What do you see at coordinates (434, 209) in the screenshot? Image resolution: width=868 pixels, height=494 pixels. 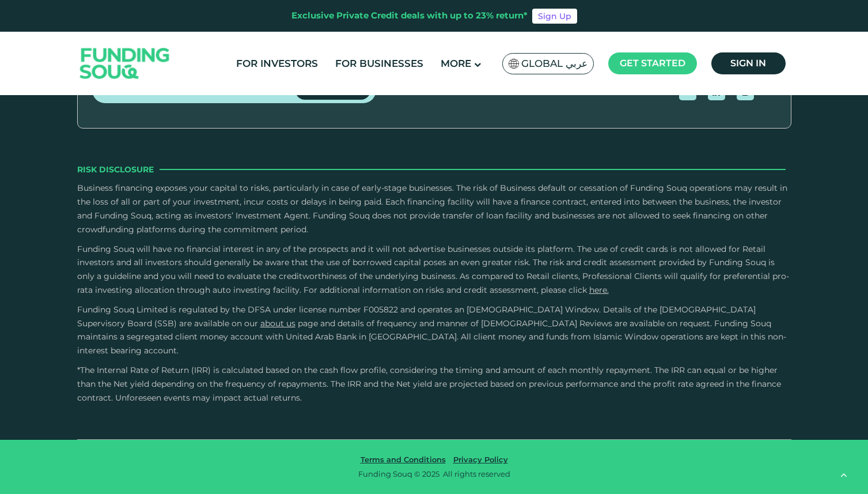 I see `p: Business financing exposes your capital to risks, particularly in case of early-stage businesses....` at bounding box center [434, 209].